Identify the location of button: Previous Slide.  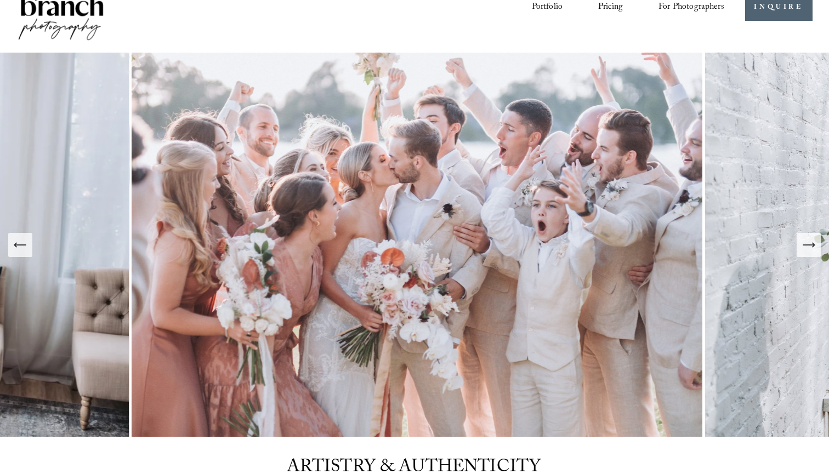
(20, 245).